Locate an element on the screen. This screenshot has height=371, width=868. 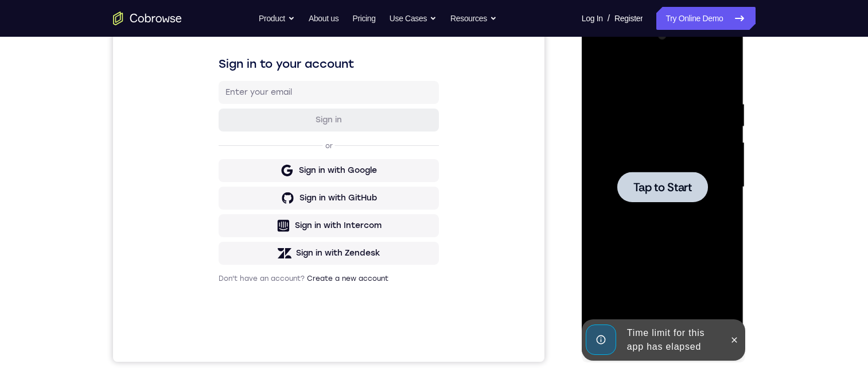
input: Enter your email is located at coordinates (215, 115).